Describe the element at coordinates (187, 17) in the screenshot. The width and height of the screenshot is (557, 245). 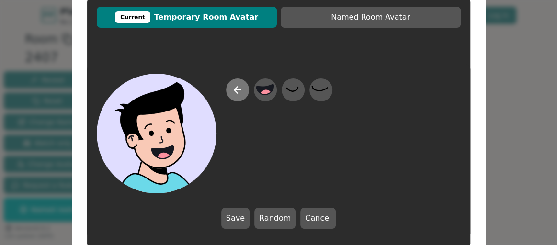
I see `span: Temporary Room Avatar` at that location.